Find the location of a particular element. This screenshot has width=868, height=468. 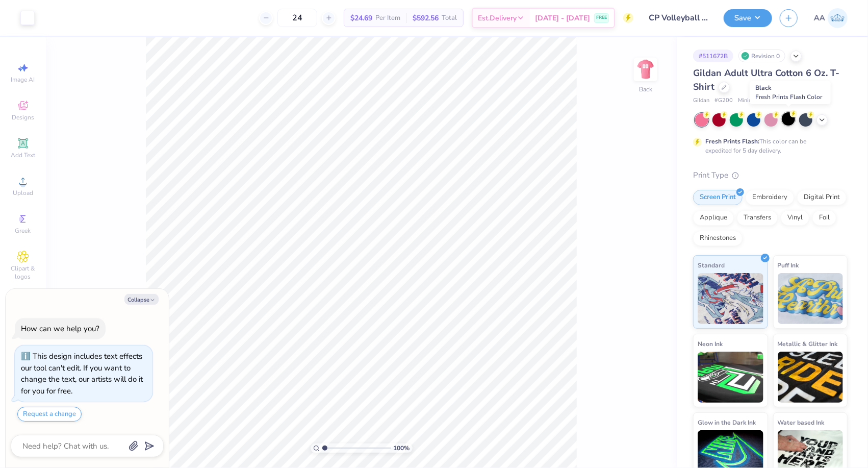

span: # G200 is located at coordinates (724, 101).